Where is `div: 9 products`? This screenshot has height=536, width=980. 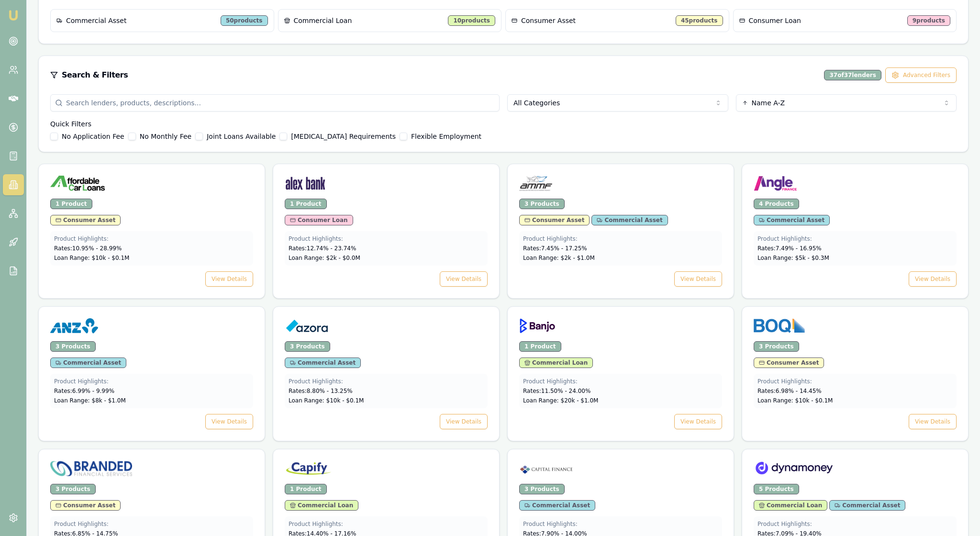
div: 9 products is located at coordinates (928, 20).